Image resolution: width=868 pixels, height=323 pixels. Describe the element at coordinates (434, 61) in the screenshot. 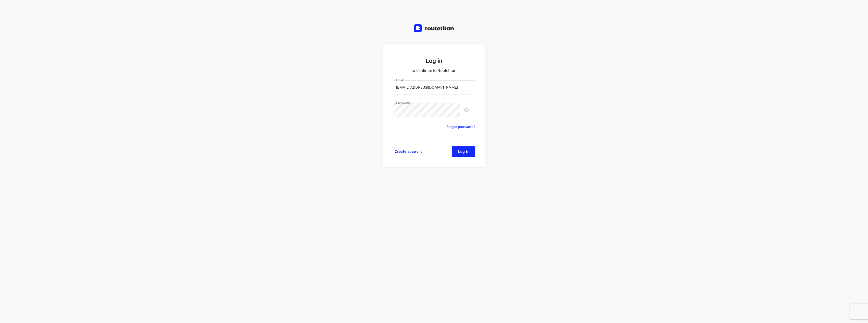

I see `h5: Log in` at that location.